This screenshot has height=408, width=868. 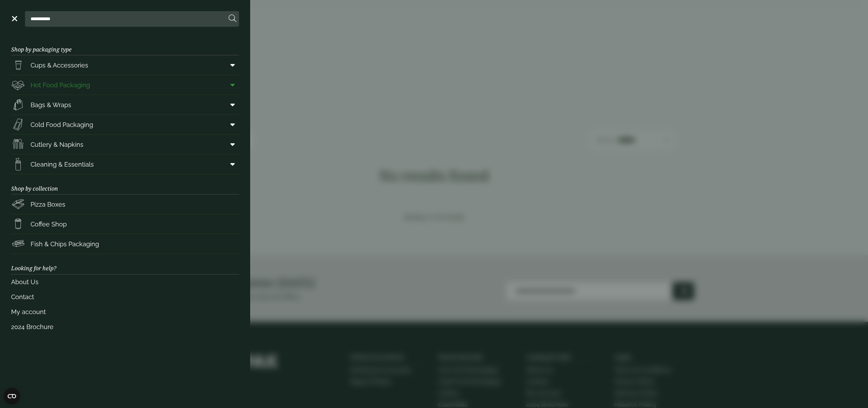 I want to click on span: Hot Food Packaging, so click(x=60, y=85).